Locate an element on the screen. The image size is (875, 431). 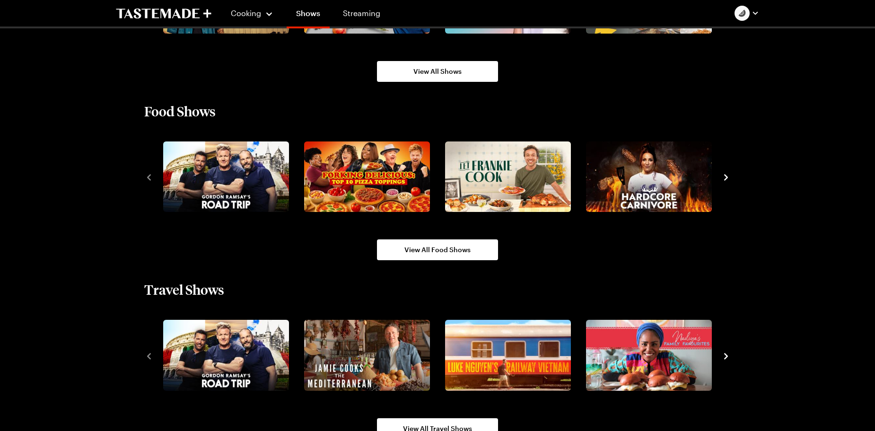
a: Luke Nguyen's Railway Vietnam is located at coordinates (506, 355).